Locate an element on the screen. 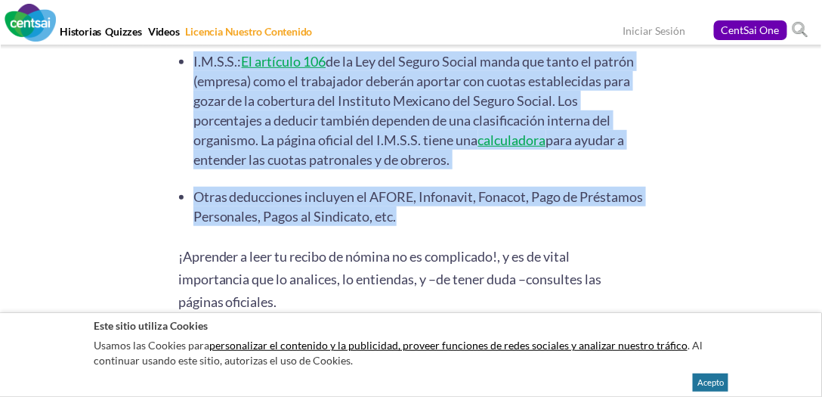 This screenshot has height=397, width=822. a: Licencia Nuestro Contenido is located at coordinates (249, 35).